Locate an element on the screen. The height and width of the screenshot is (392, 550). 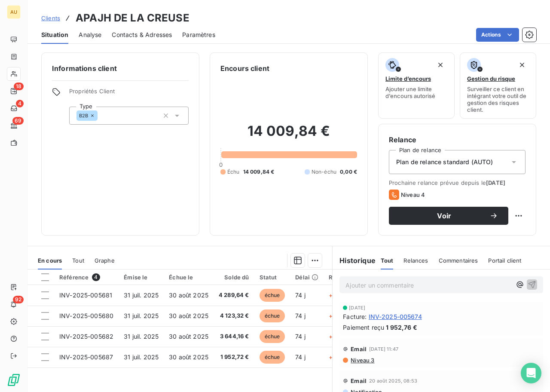
div: Émise le is located at coordinates (141, 277).